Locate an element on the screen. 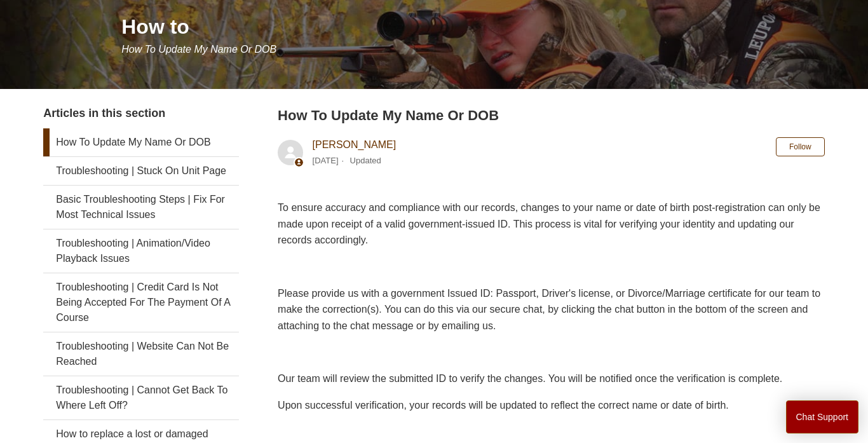  li: Updated is located at coordinates (365, 160).